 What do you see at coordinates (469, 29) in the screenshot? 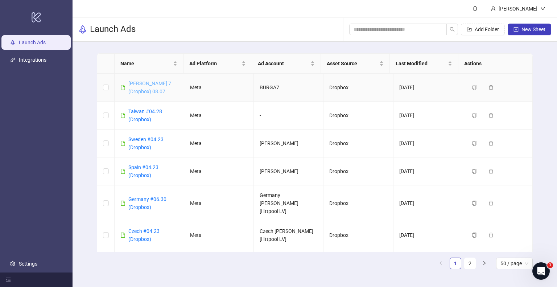
I see `span: folder-add` at bounding box center [469, 29].